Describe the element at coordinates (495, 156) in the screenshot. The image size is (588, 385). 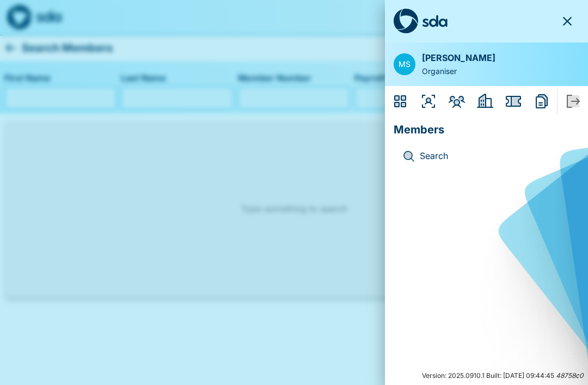
I see `p: Search` at that location.